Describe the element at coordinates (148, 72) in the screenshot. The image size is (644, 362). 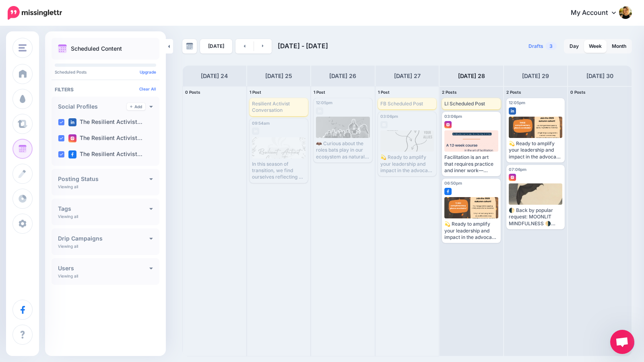
I see `a: Upgrade` at that location.